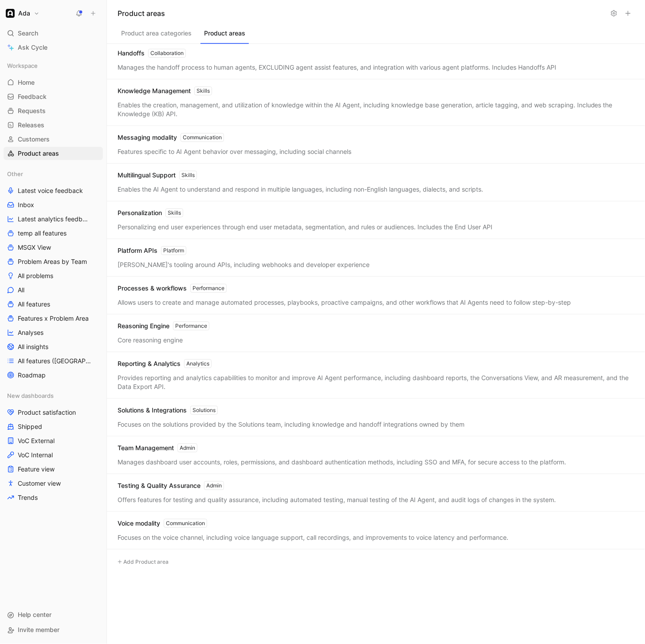  What do you see at coordinates (28, 497) in the screenshot?
I see `span: Trends` at bounding box center [28, 497].